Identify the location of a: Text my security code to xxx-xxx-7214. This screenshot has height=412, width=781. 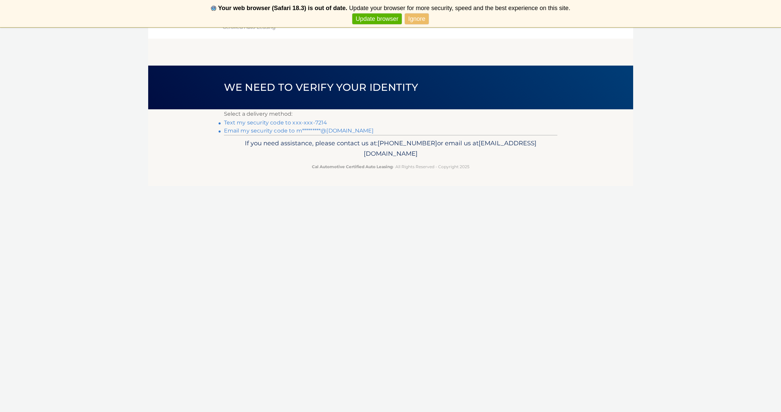
(275, 123).